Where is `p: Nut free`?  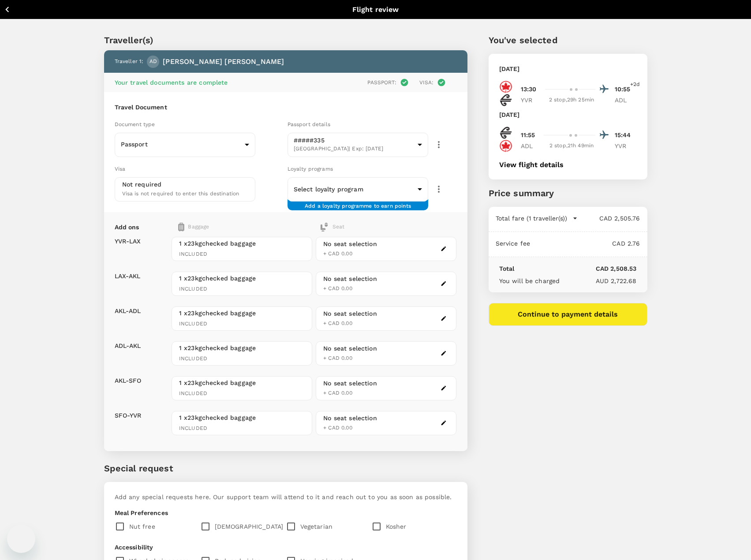
p: Nut free is located at coordinates (142, 526).